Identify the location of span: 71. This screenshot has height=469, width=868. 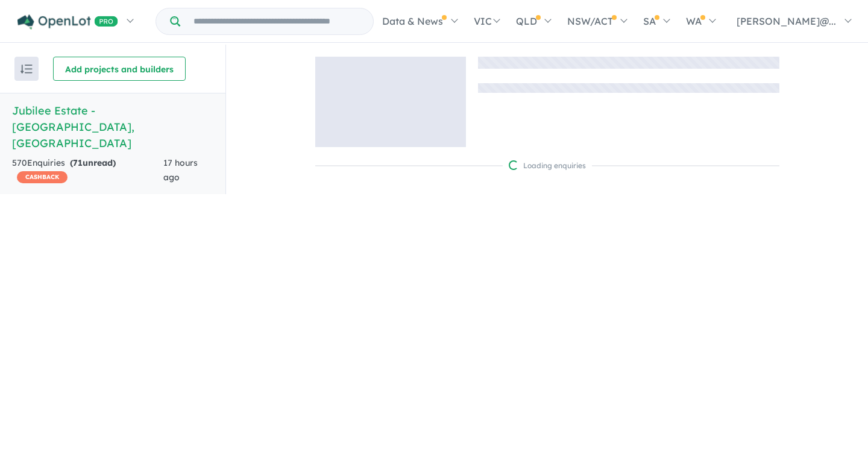
(78, 162).